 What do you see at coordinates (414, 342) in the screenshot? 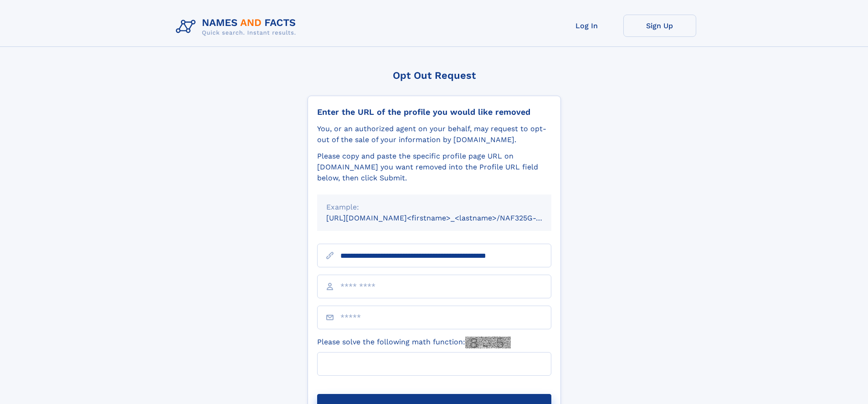
I see `label: Please solve the following math function:` at bounding box center [414, 342].